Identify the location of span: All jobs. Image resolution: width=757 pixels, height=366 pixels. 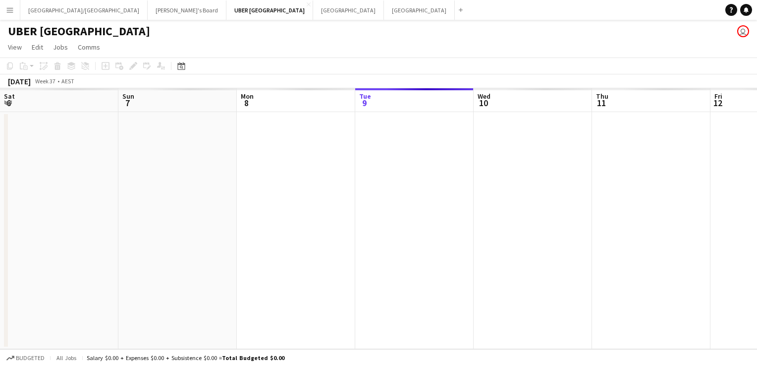
(66, 357).